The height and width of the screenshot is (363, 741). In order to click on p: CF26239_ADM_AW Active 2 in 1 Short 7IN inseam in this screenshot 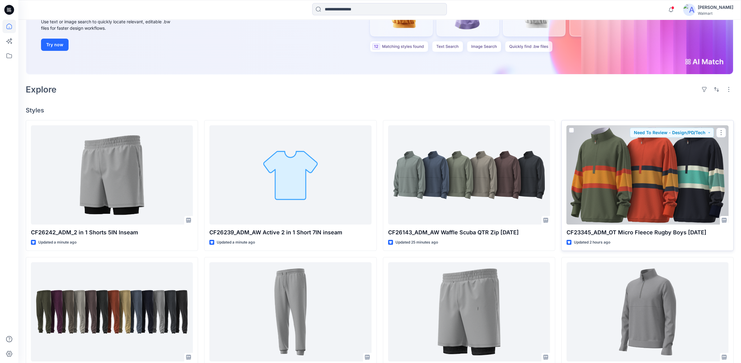, I will do `click(290, 232)`.